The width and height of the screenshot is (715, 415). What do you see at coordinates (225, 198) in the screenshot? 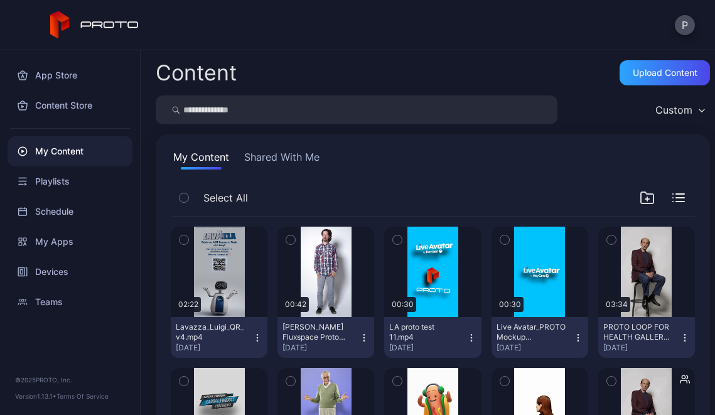
I see `span: Select All` at bounding box center [225, 198].